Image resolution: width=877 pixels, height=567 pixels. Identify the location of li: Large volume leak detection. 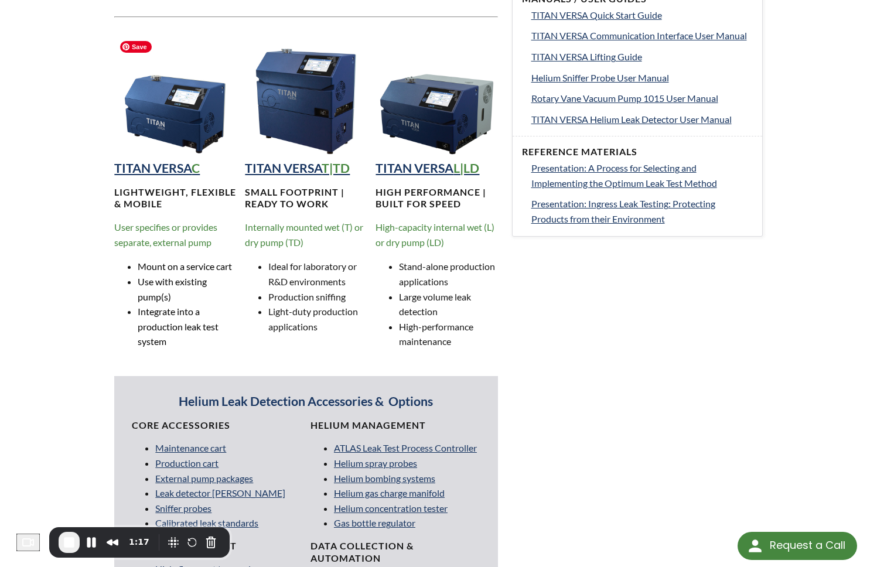
(448, 304).